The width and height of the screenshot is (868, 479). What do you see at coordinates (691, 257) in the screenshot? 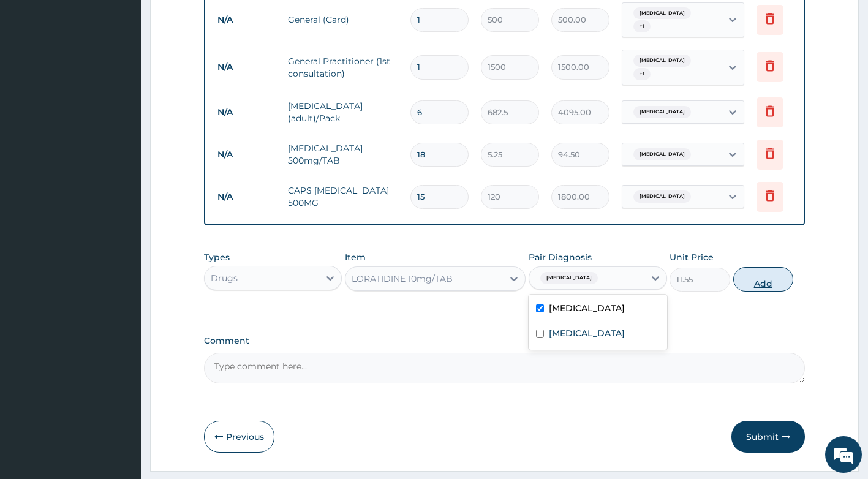
I see `label: Unit Price` at bounding box center [691, 257].